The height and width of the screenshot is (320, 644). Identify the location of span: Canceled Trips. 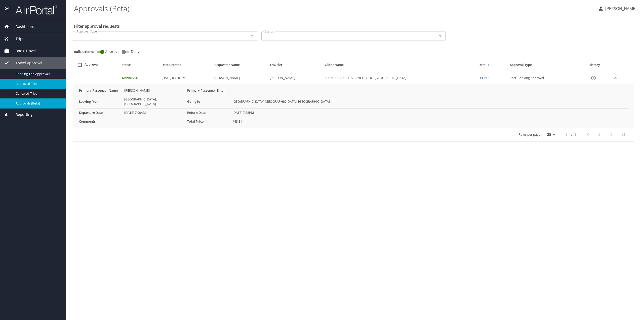
(38, 94).